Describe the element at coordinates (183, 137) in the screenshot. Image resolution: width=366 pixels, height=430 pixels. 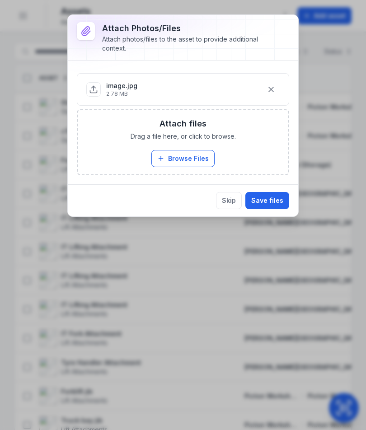
I see `span: Drag a file here, or click to browse.` at that location.